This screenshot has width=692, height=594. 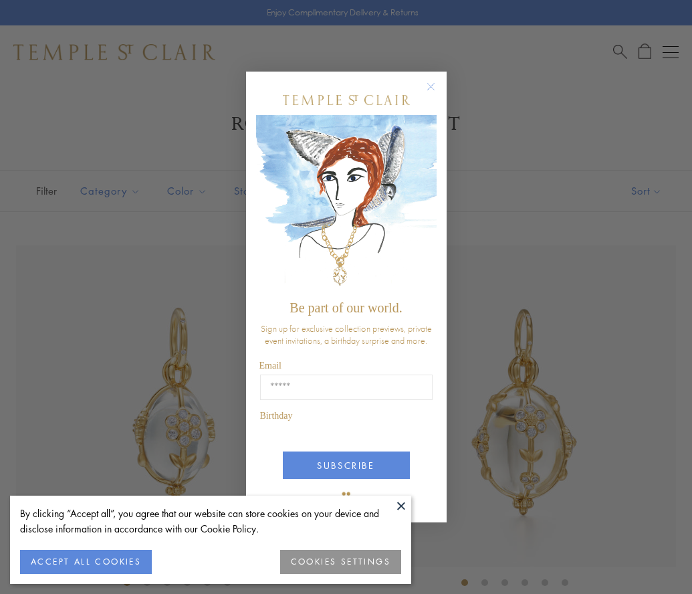 What do you see at coordinates (340, 562) in the screenshot?
I see `button: COOKIES SETTINGS` at bounding box center [340, 562].